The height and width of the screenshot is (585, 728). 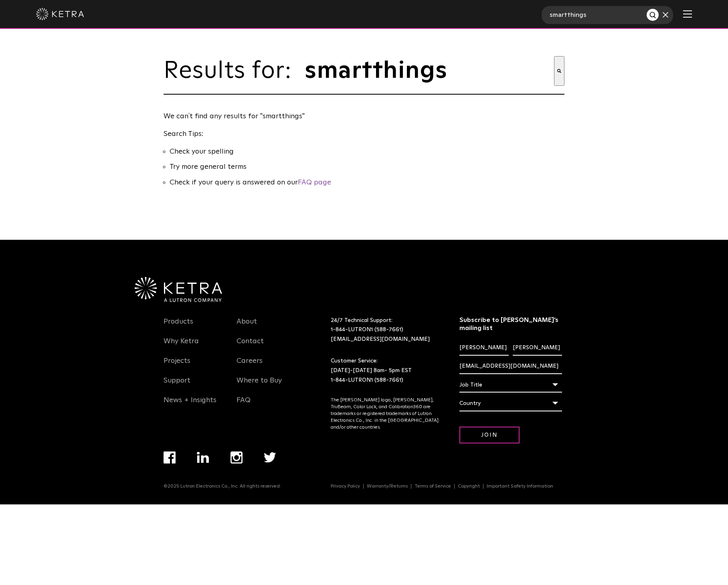 What do you see at coordinates (250, 346) in the screenshot?
I see `a: Contact` at bounding box center [250, 346].